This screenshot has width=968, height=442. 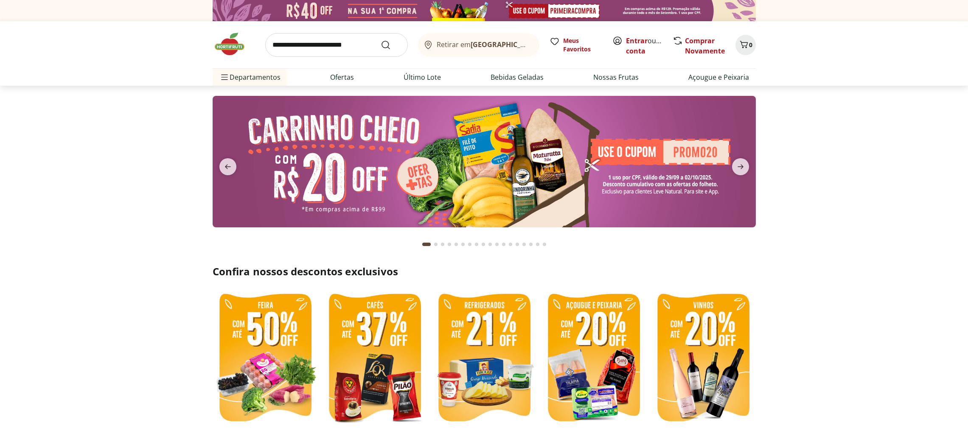 I want to click on button: Go to page 3 from fs-carousel, so click(x=443, y=244).